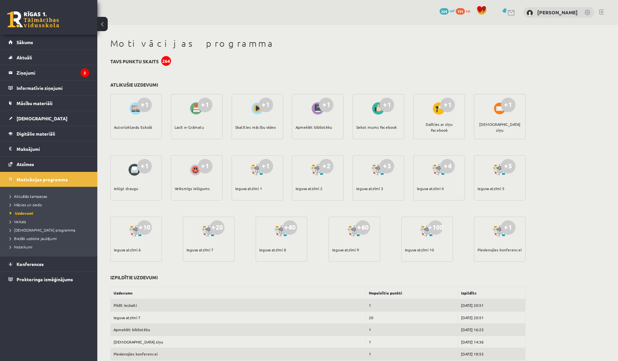  I want to click on div: Ieguva atzīmi 5, so click(491, 188).